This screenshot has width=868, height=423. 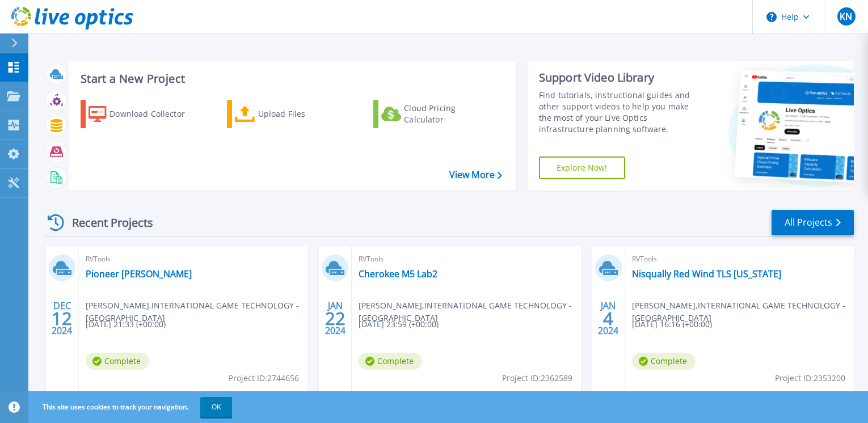 What do you see at coordinates (810, 378) in the screenshot?
I see `span: Project ID: 2353200` at bounding box center [810, 378].